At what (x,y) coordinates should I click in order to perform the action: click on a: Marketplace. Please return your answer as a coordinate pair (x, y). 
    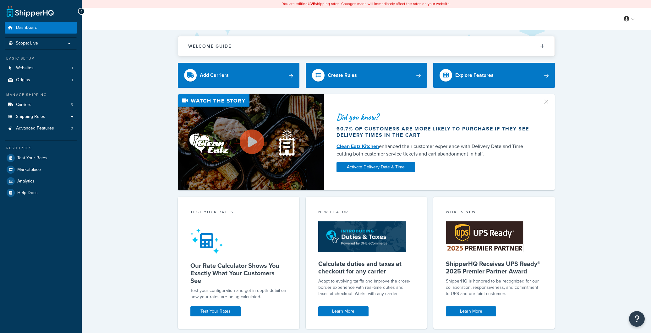
    Looking at the image, I should click on (41, 170).